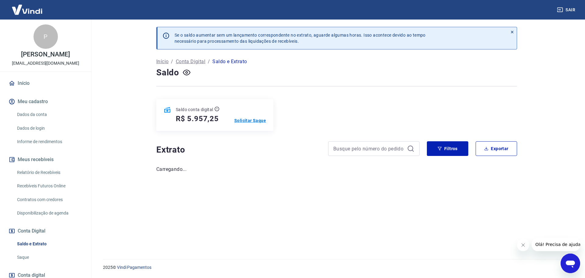 The height and width of the screenshot is (278, 585). I want to click on a: Conta Digital, so click(191, 62).